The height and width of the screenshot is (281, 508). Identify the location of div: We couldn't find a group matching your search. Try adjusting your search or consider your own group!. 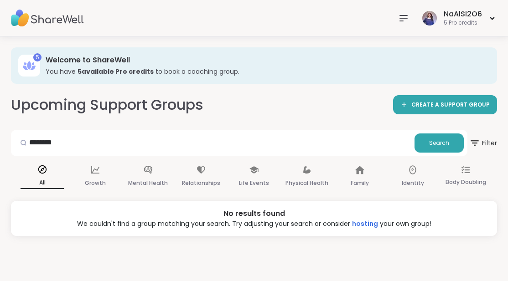
(254, 224).